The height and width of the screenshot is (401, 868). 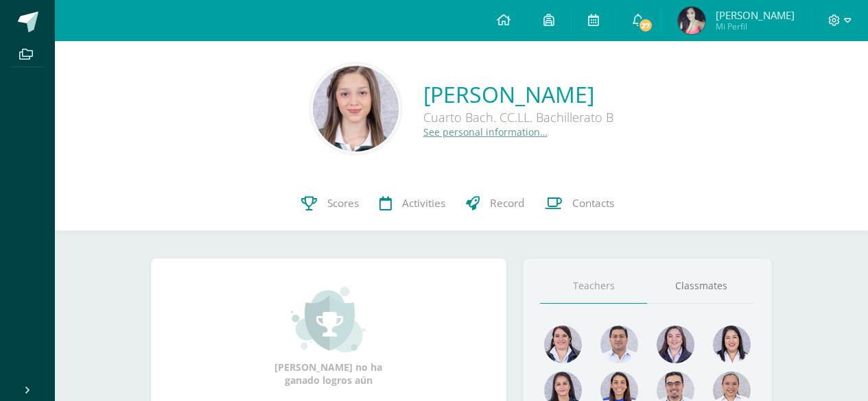 What do you see at coordinates (507, 203) in the screenshot?
I see `span: Record` at bounding box center [507, 203].